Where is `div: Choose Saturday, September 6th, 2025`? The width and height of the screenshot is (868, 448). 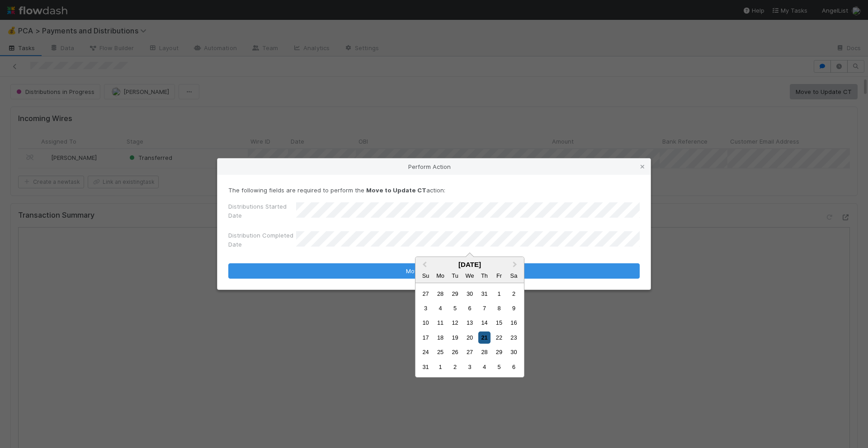
div: Choose Saturday, September 6th, 2025 is located at coordinates (514, 367).